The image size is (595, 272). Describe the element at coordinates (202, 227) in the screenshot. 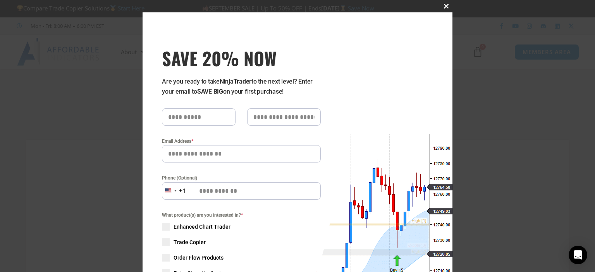

I see `span: Enhanced Chart Trader` at that location.